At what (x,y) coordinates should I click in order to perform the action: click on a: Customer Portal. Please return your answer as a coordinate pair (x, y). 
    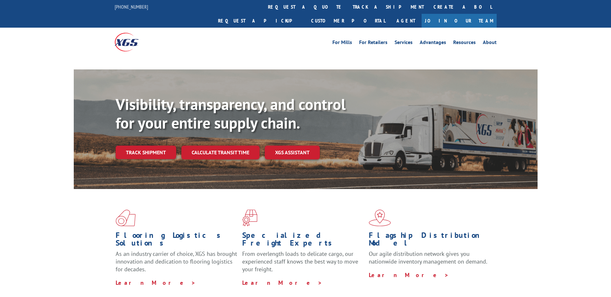
    Looking at the image, I should click on (348, 21).